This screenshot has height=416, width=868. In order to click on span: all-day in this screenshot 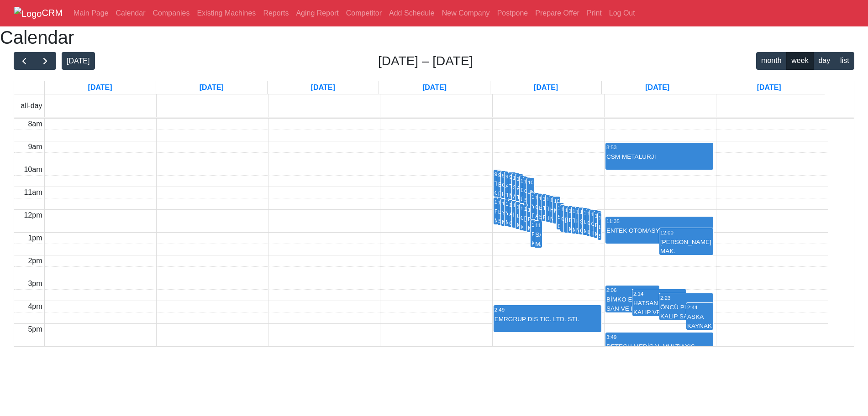, I will do `click(31, 106)`.